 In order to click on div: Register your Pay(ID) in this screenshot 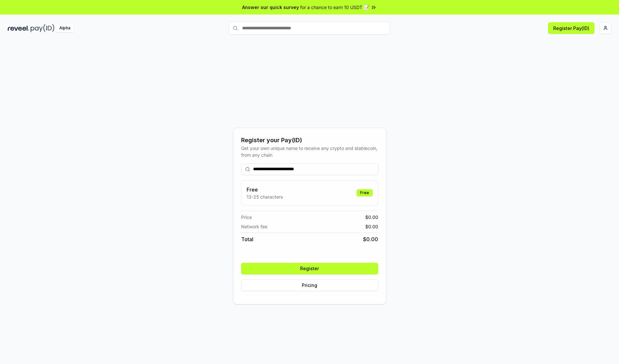, I will do `click(310, 140)`.